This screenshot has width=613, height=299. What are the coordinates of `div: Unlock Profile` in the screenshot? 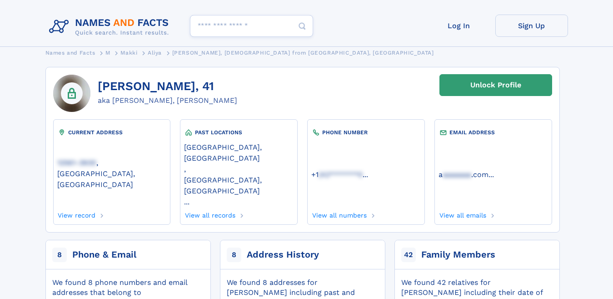 It's located at (496, 85).